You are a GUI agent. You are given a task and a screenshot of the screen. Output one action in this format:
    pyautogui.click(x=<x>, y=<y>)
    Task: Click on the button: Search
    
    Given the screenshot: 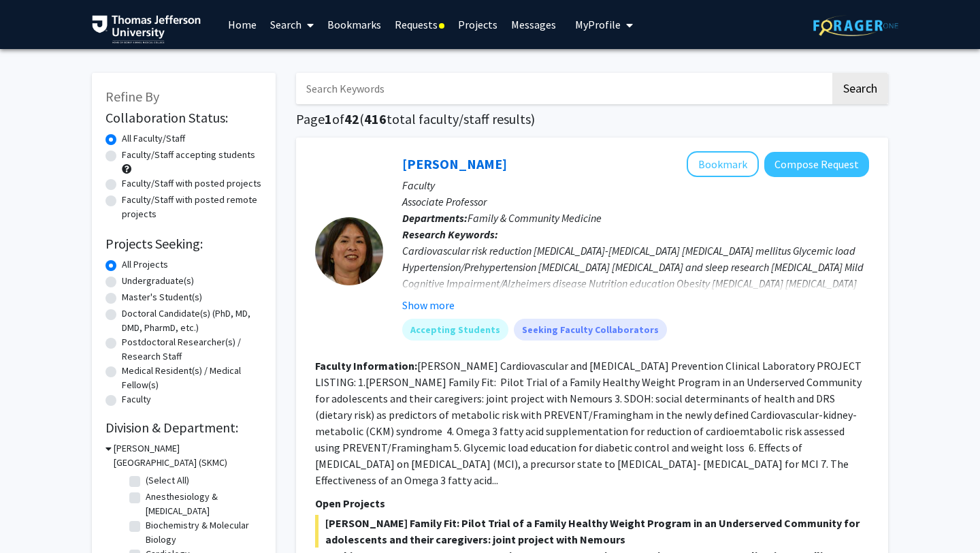 What is the action you would take?
    pyautogui.click(x=860, y=89)
    